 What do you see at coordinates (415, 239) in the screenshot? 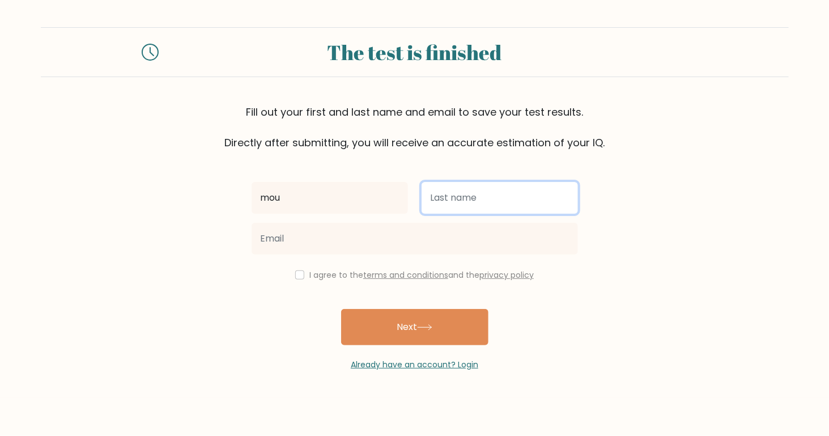
I see `input: Email` at bounding box center [415, 239].